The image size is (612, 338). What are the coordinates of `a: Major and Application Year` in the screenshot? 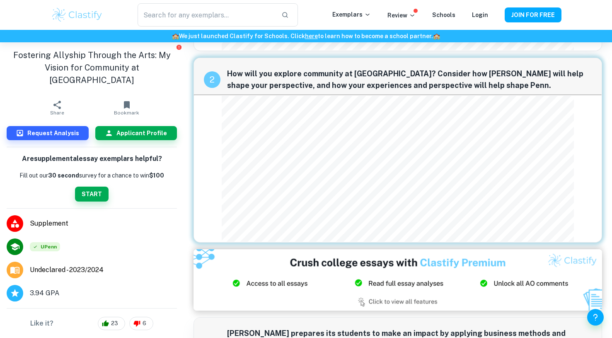 It's located at (70, 270).